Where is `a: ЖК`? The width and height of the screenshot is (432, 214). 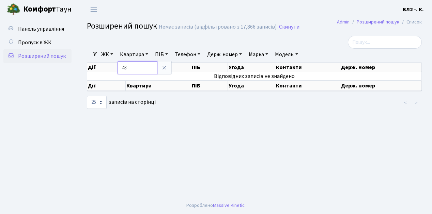
a: ЖК is located at coordinates (107, 55).